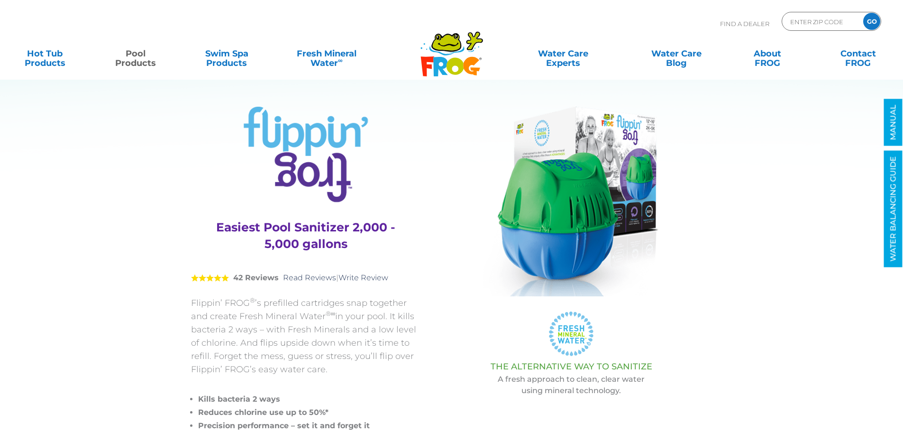  What do you see at coordinates (893, 209) in the screenshot?
I see `a: WATER BALANCING GUIDE` at bounding box center [893, 209].